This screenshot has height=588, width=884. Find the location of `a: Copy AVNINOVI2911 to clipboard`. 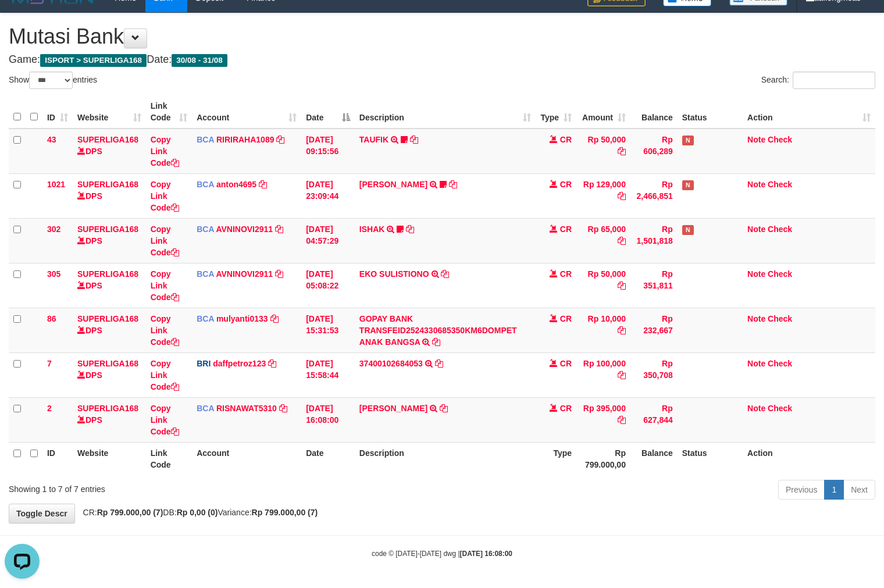

a: Copy AVNINOVI2911 to clipboard is located at coordinates (279, 229).